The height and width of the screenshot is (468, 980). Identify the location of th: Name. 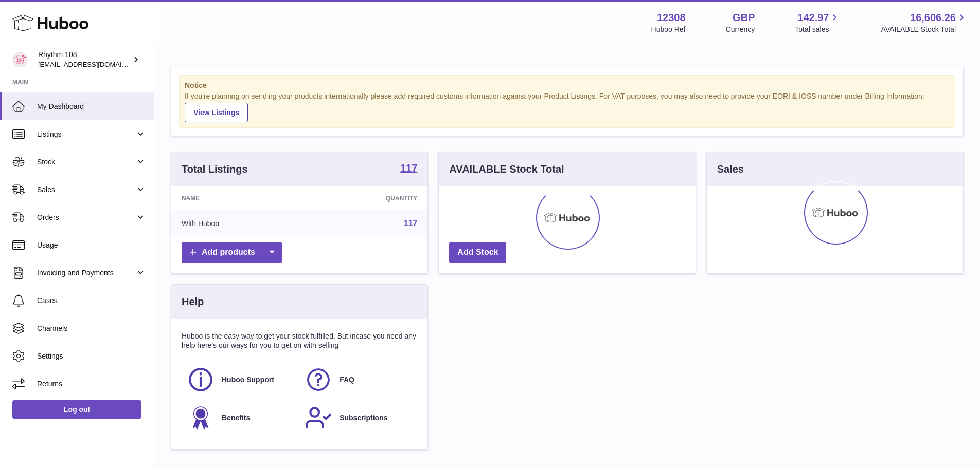
(238, 198).